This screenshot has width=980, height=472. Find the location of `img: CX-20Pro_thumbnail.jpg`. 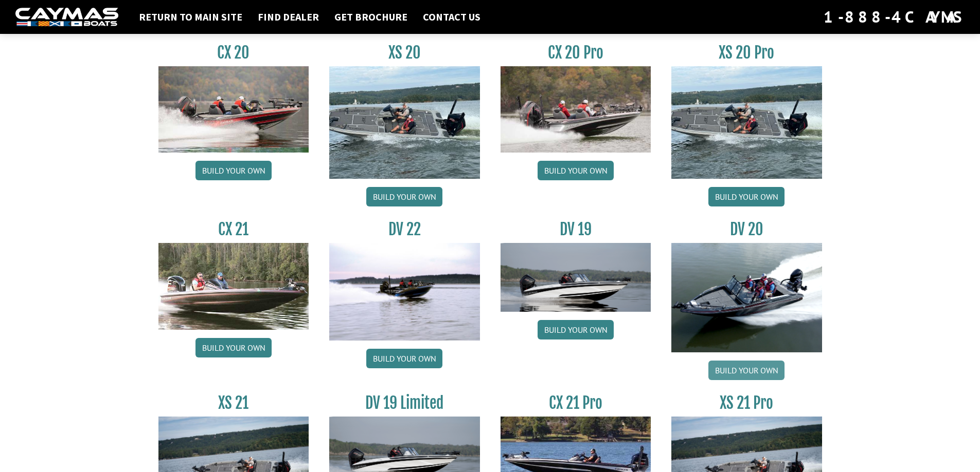

img: CX-20Pro_thumbnail.jpg is located at coordinates (575, 110).